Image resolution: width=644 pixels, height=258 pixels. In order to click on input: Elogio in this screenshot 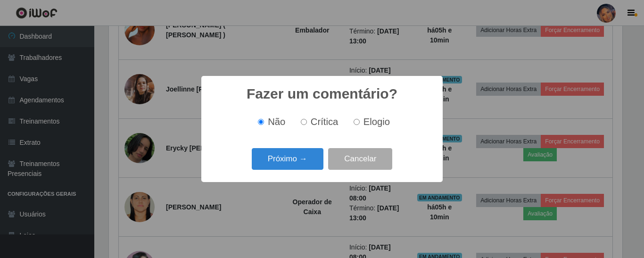, I will do `click(356, 122)`.